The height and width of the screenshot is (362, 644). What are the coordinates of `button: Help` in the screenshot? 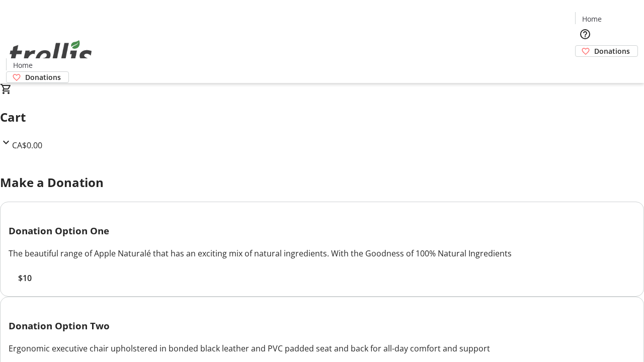 It's located at (585, 34).